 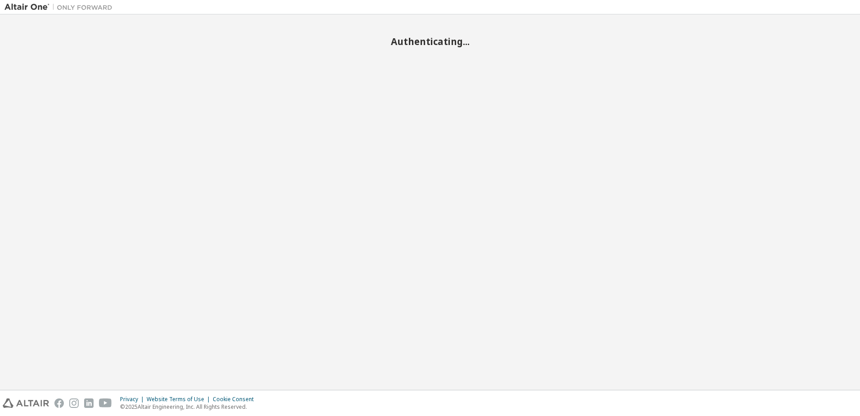 I want to click on div: Cookie Consent, so click(x=236, y=399).